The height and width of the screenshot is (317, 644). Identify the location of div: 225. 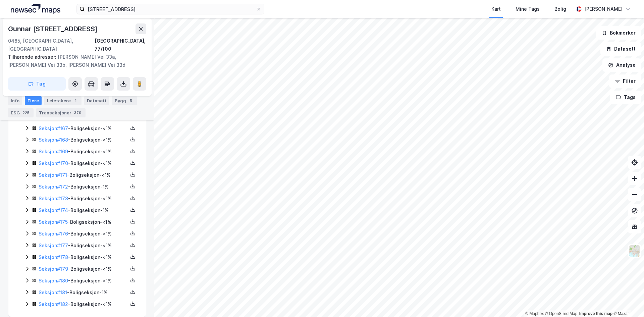
(26, 113).